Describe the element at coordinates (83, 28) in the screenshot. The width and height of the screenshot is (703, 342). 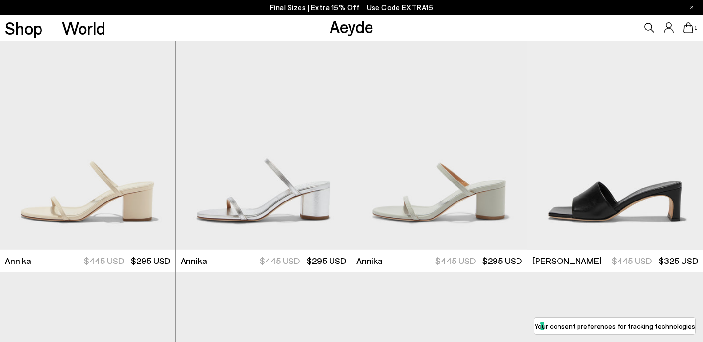
I see `a: World` at that location.